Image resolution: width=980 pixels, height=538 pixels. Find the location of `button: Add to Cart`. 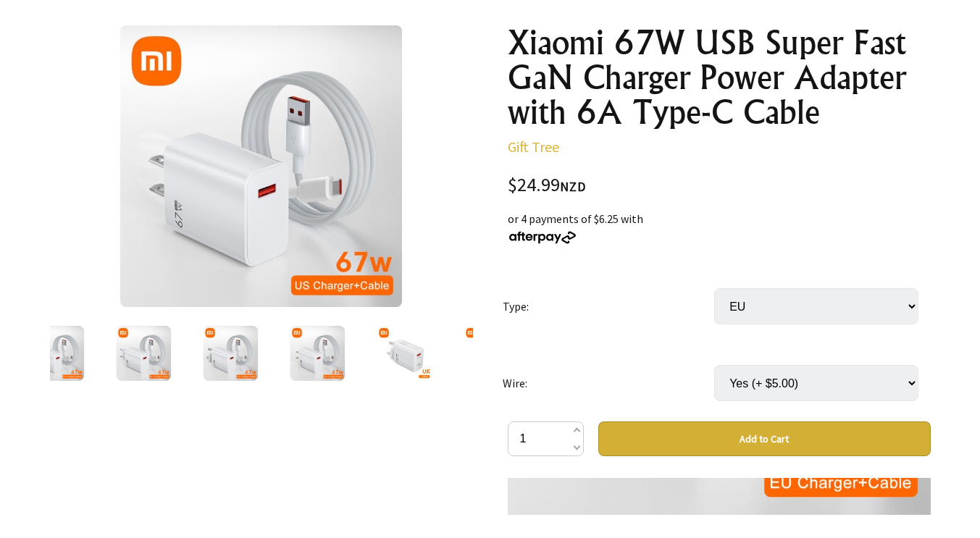

button: Add to Cart is located at coordinates (764, 439).